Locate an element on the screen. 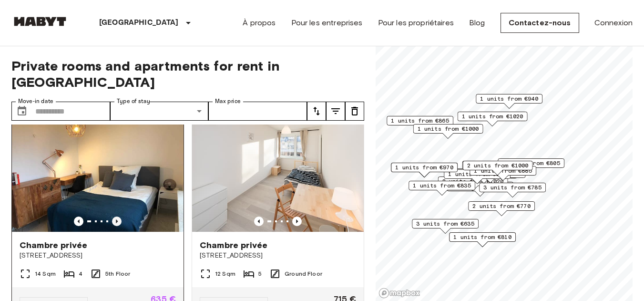 The height and width of the screenshot is (301, 644). span: 3 units from €785 is located at coordinates (513, 187).